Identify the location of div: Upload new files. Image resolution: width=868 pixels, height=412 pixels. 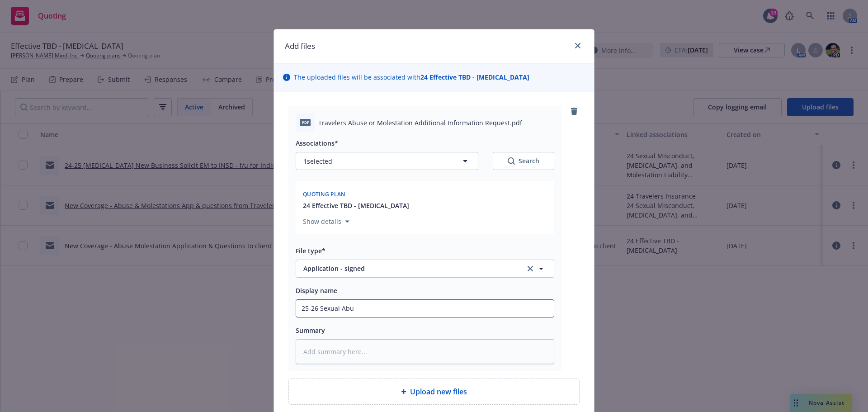
(434, 391).